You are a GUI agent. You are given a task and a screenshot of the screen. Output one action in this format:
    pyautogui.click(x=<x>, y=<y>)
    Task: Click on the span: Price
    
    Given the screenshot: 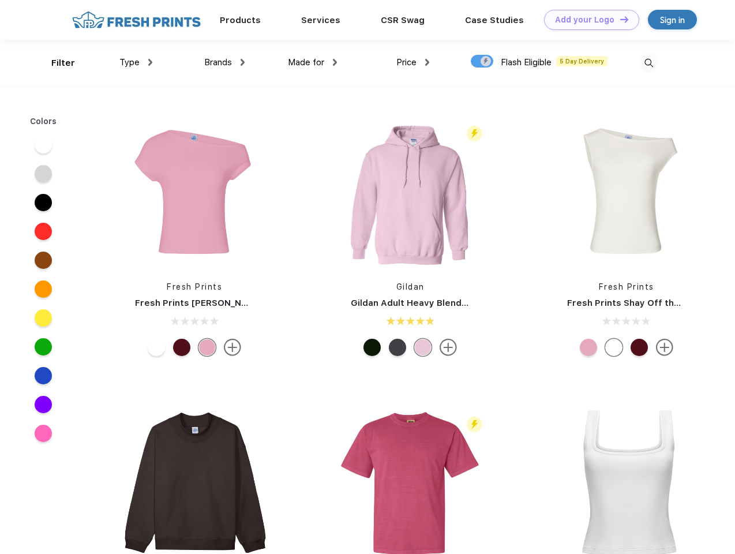 What is the action you would take?
    pyautogui.click(x=406, y=62)
    